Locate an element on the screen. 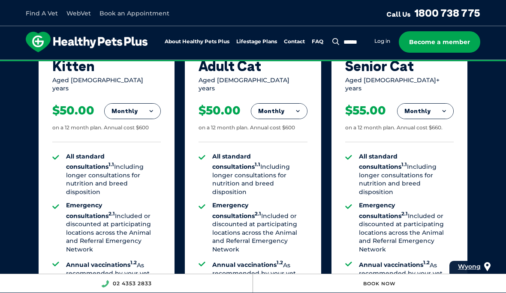  div: Senior Cat is located at coordinates (399, 66).